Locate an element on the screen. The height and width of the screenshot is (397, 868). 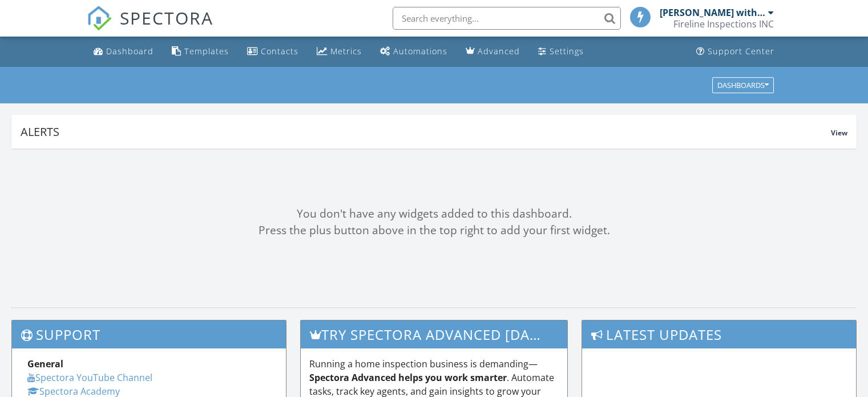
div: Metrics is located at coordinates (346, 50).